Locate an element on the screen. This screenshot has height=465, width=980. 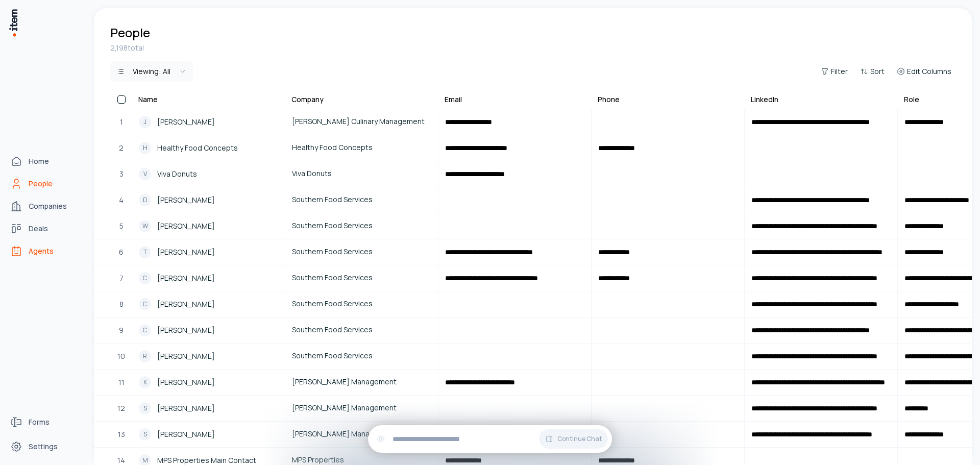
a: Healthy Food Concepts is located at coordinates (361, 148).